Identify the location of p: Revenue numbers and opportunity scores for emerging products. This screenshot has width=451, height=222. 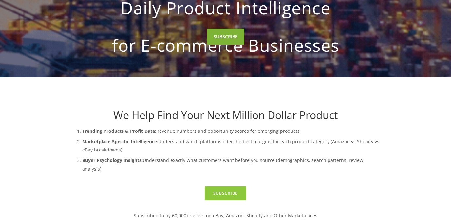
(232, 131).